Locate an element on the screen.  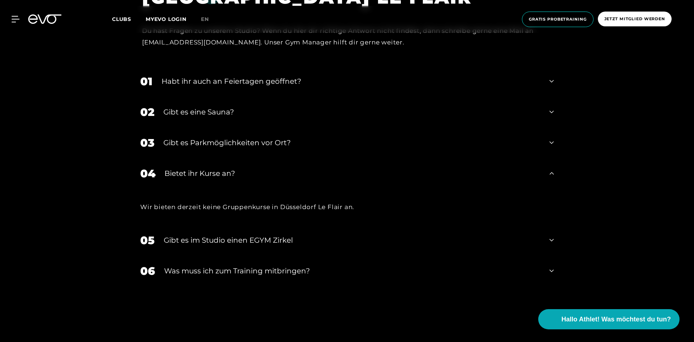
span: Hallo Athlet! Was möchtest du tun? is located at coordinates (616, 320).